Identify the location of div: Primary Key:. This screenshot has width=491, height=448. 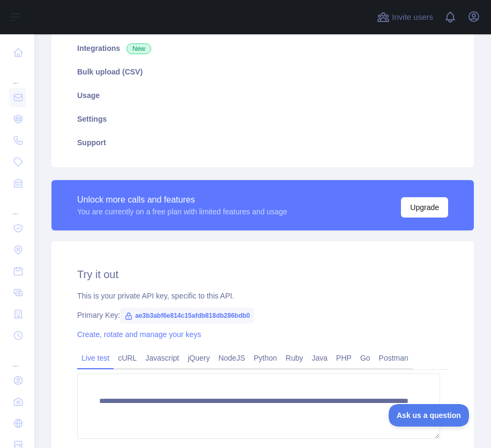
(263, 315).